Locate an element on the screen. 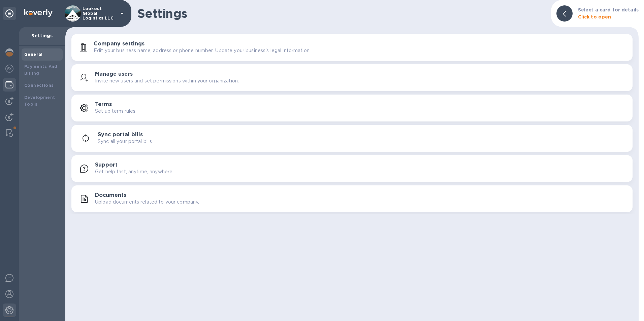 The height and width of the screenshot is (321, 644). b: Click to open is located at coordinates (595, 17).